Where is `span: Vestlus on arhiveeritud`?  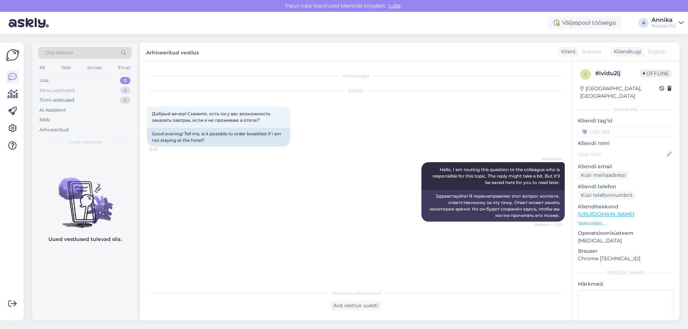 span: Vestlus on arhiveeritud is located at coordinates (356, 293).